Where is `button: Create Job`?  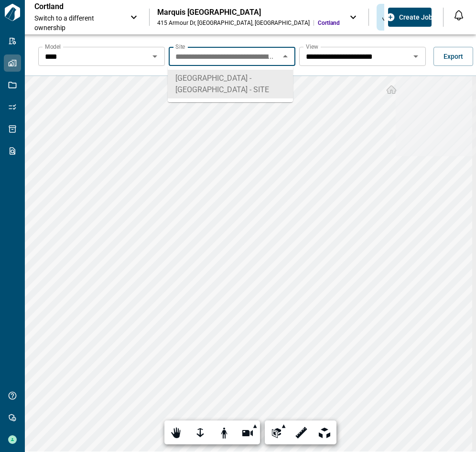
button: Create Job is located at coordinates (410, 17).